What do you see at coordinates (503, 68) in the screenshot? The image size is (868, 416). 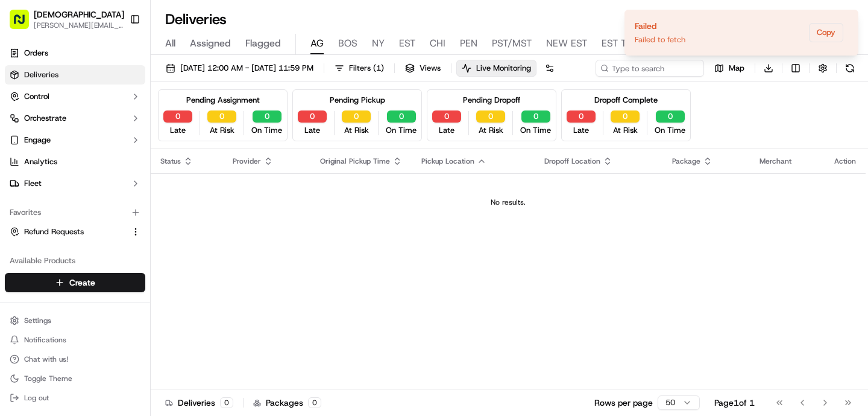 I see `span: Live Monitoring` at bounding box center [503, 68].